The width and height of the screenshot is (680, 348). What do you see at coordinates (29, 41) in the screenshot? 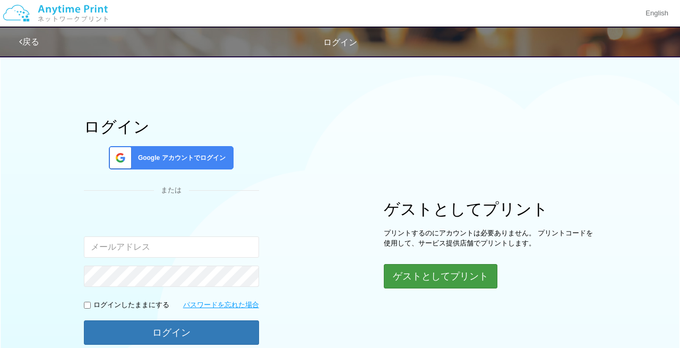
I see `a: 戻る` at bounding box center [29, 41].